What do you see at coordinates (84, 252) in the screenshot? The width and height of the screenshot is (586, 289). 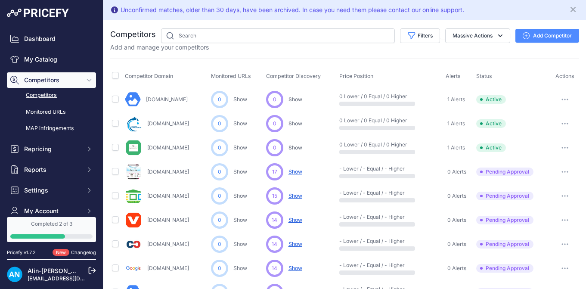 I see `a: Changelog` at bounding box center [84, 252].